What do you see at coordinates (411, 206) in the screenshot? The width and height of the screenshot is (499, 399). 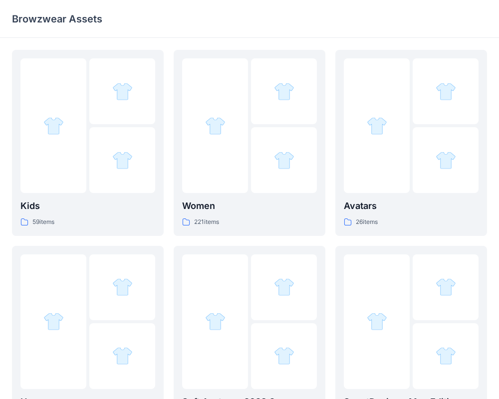 I see `p: Avatars` at bounding box center [411, 206].